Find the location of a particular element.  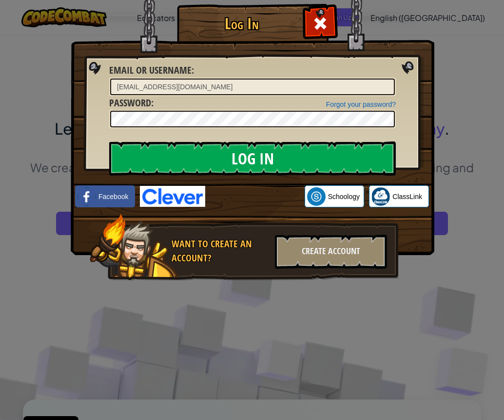

img: clever-logo-blue.png is located at coordinates (172, 196).